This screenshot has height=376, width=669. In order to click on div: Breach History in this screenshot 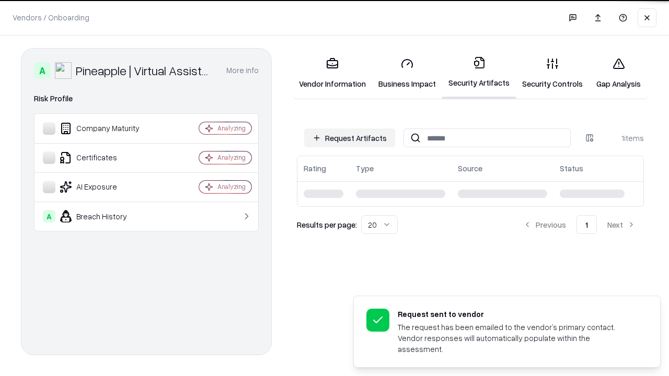, I will do `click(105, 216)`.